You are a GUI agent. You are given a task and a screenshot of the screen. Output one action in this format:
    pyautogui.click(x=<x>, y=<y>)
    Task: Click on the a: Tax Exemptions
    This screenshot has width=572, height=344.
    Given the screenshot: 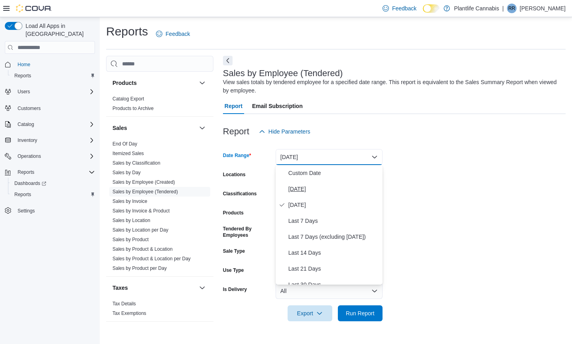 What is the action you would take?
    pyautogui.click(x=129, y=313)
    